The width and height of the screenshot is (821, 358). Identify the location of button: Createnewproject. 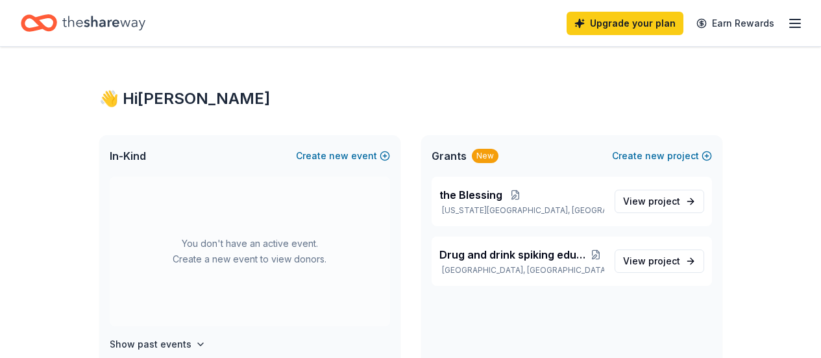
(662, 156).